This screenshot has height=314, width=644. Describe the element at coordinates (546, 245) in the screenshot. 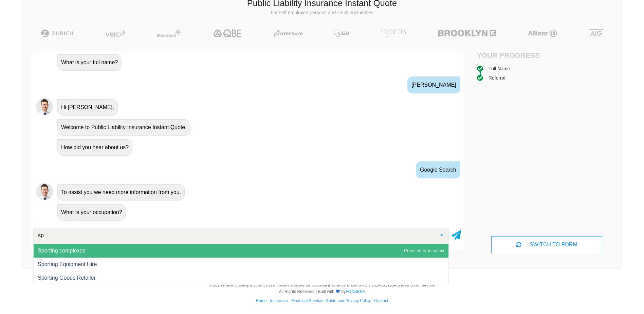

I see `div: SWITCH TO FORM` at that location.